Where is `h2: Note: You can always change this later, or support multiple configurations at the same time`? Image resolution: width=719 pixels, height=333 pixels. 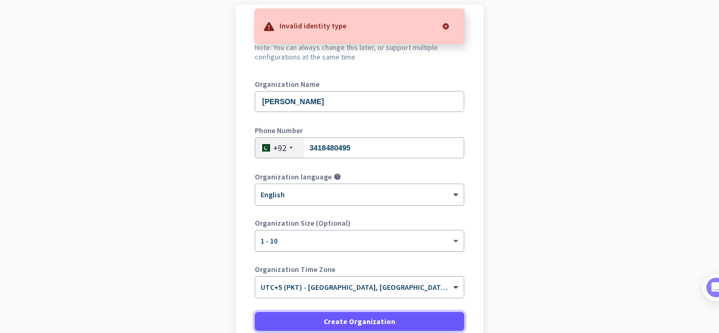 h2: Note: You can always change this later, or support multiple configurations at the same time is located at coordinates (359, 52).